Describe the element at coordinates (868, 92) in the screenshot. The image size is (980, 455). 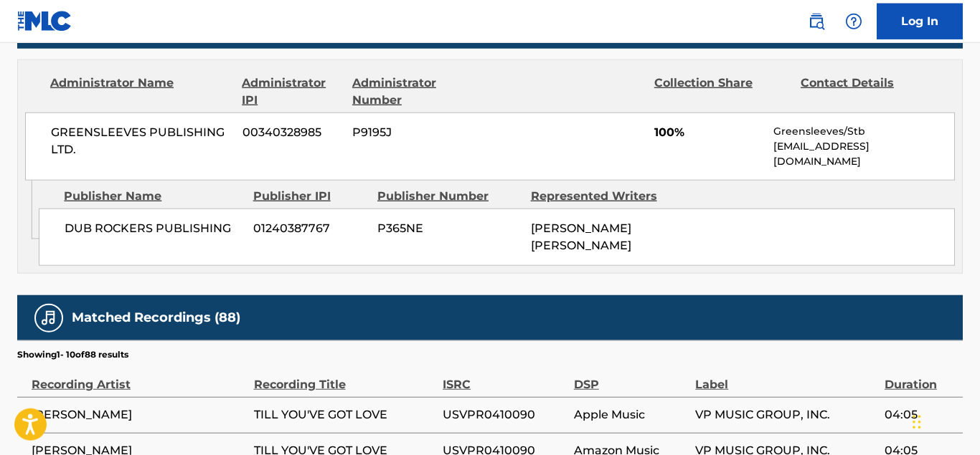
I see `div: Contact Details` at that location.